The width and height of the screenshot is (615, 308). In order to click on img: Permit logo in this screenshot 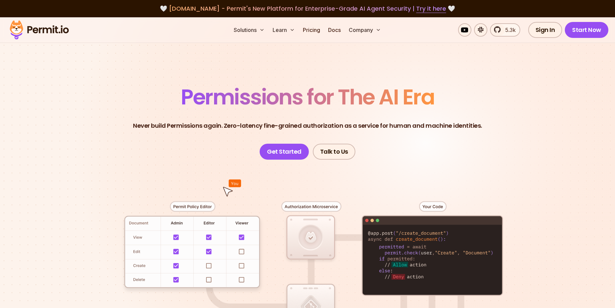, I will do `click(39, 30)`.